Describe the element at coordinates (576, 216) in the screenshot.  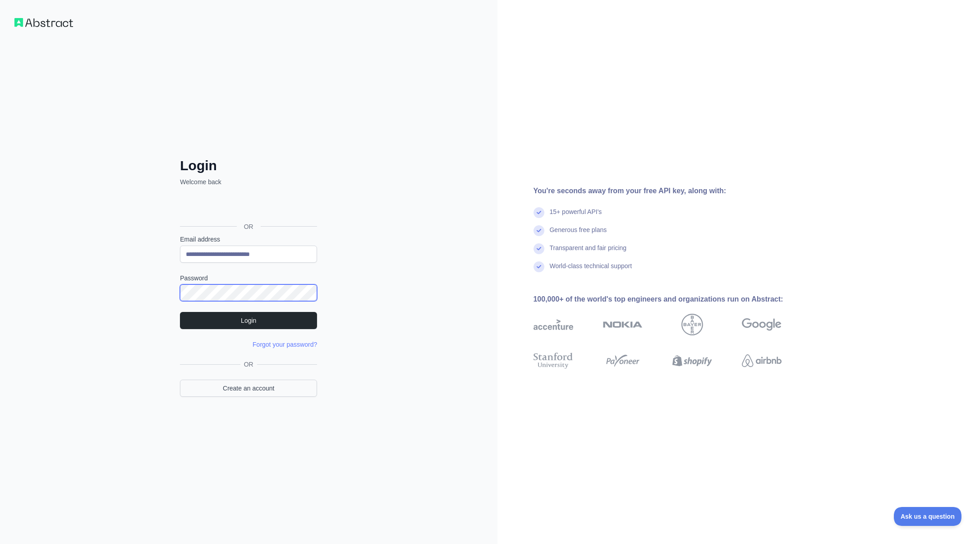
I see `div: 15+ powerful API's` at that location.